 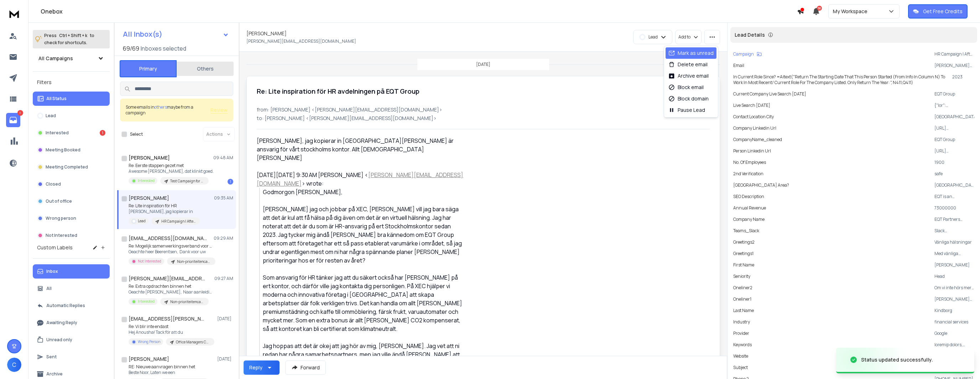 What do you see at coordinates (688, 65) in the screenshot?
I see `div: Delete email` at bounding box center [688, 65].